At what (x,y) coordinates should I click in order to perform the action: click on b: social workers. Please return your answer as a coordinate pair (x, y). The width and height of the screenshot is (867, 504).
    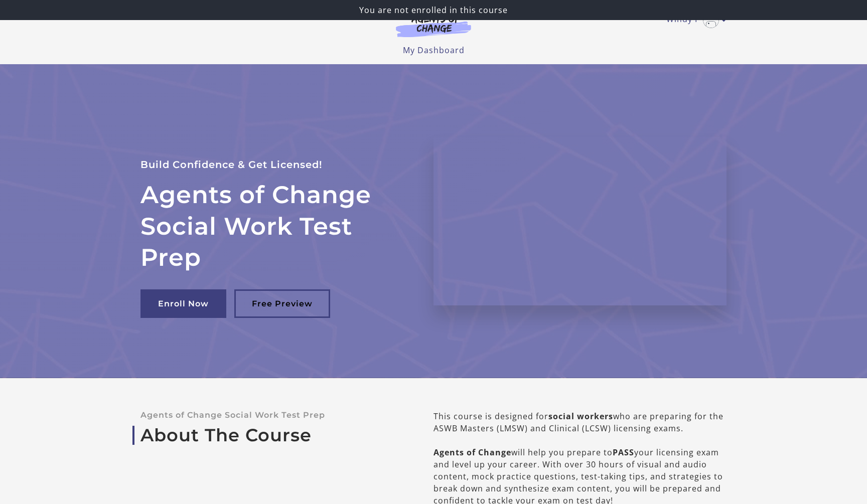
    Looking at the image, I should click on (580, 416).